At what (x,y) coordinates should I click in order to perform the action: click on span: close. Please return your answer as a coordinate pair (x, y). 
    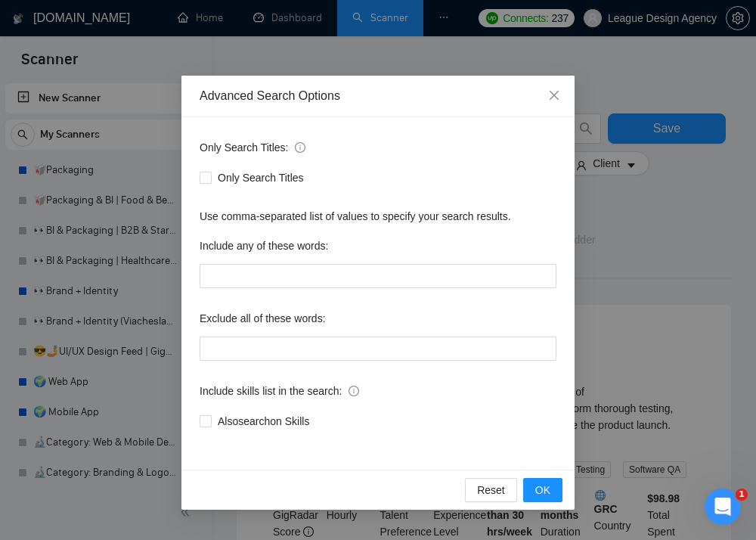
    Looking at the image, I should click on (554, 96).